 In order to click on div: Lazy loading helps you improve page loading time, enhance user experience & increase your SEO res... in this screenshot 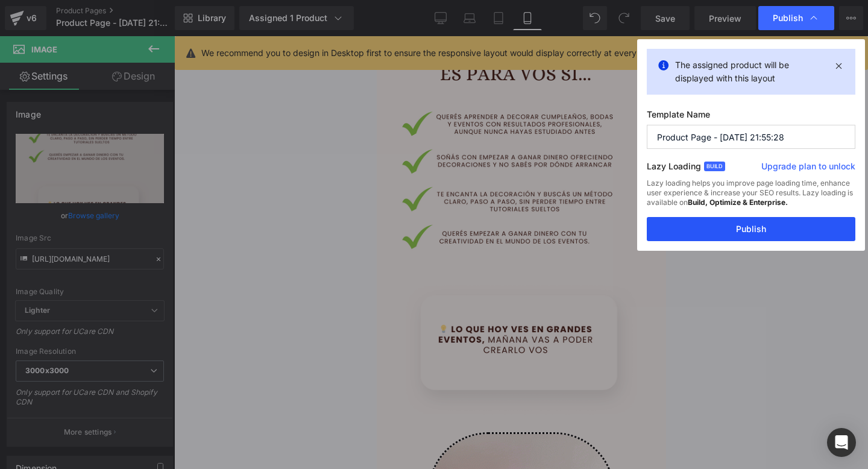, I will do `click(751, 198)`.